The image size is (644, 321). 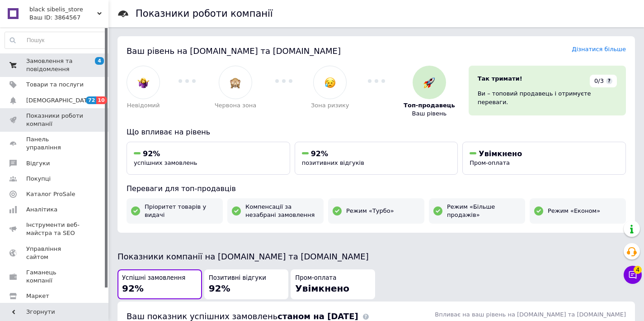 What do you see at coordinates (101, 100) in the screenshot?
I see `span: 10` at bounding box center [101, 100].